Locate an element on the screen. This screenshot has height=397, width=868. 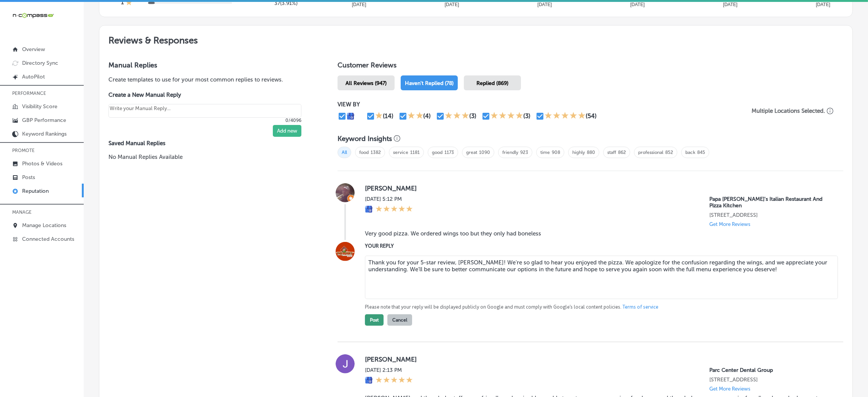
p: Overview is located at coordinates (33, 49).